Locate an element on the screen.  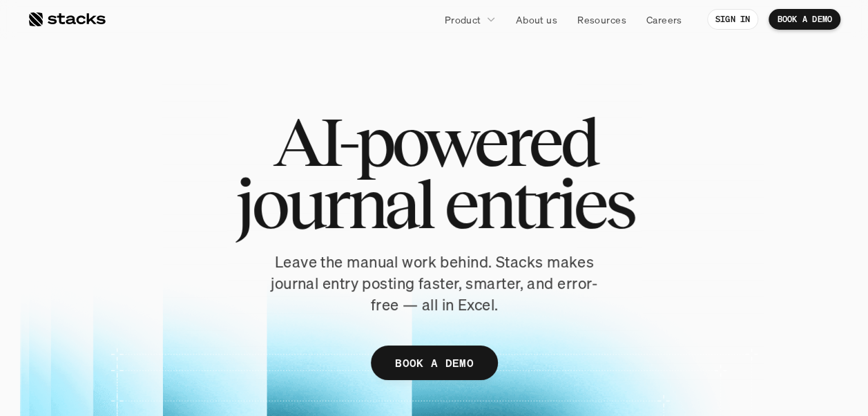
p: About us is located at coordinates (537, 19).